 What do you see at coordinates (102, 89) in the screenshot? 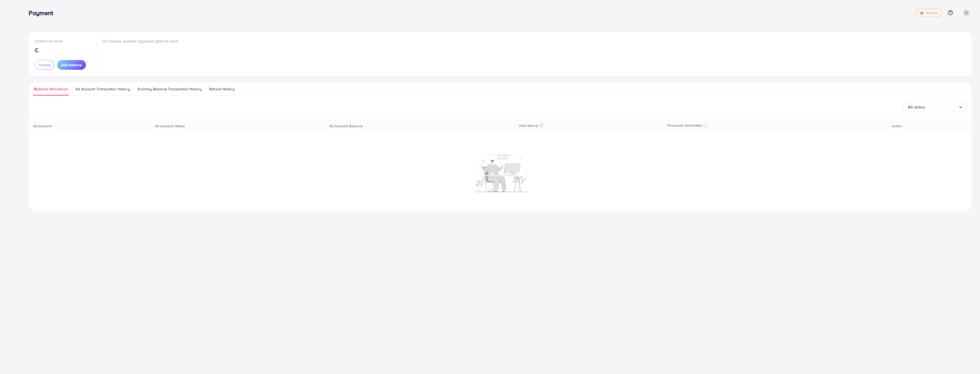
I see `span: Ad Account Transaction History` at bounding box center [102, 89].